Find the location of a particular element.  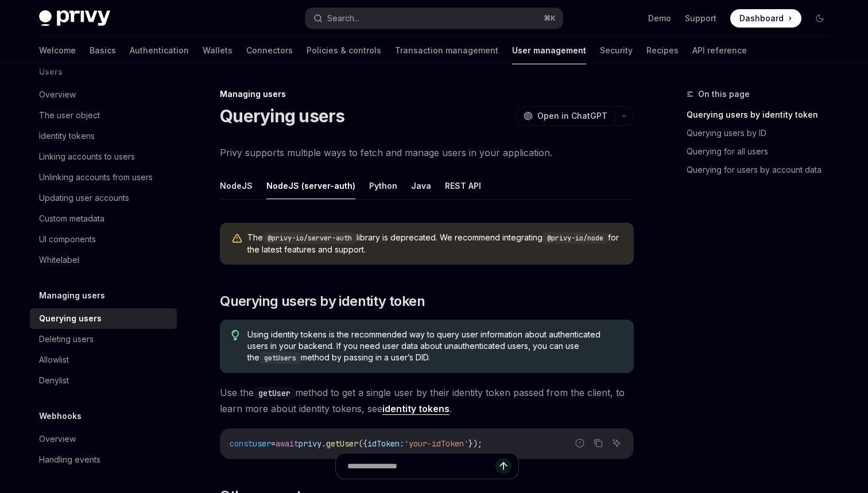

button: NodeJS (server-auth) is located at coordinates (310, 185).